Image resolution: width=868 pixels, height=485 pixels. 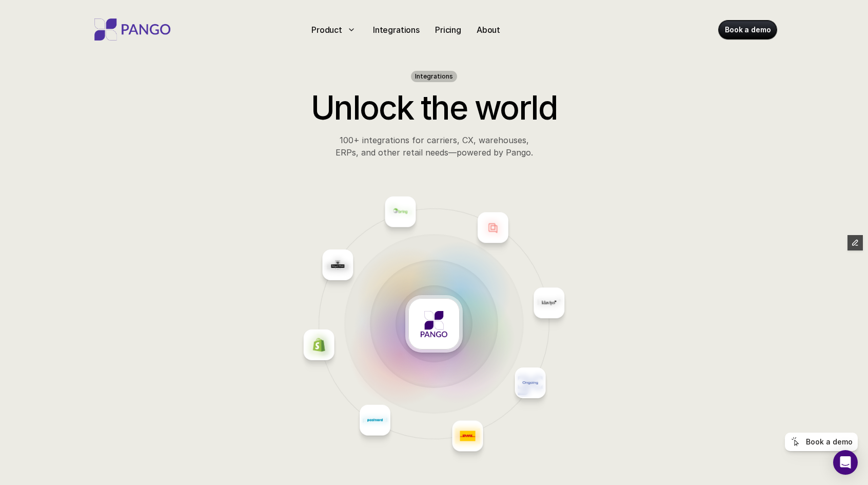 I want to click on p: Pricing, so click(x=448, y=29).